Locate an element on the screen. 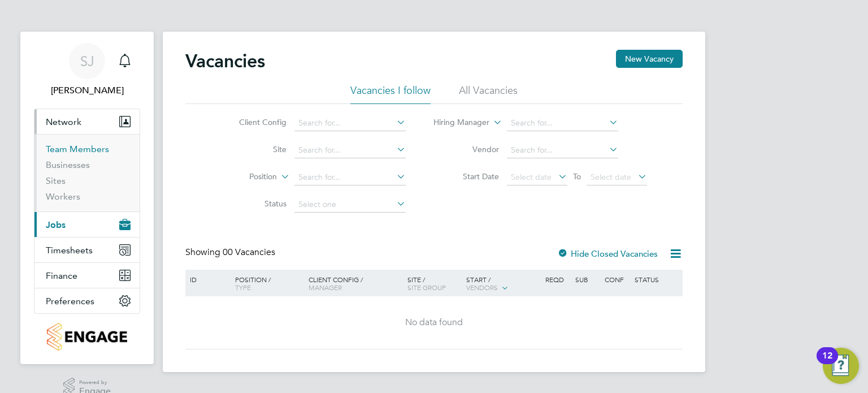  label: Hiring Manager is located at coordinates (457, 123).